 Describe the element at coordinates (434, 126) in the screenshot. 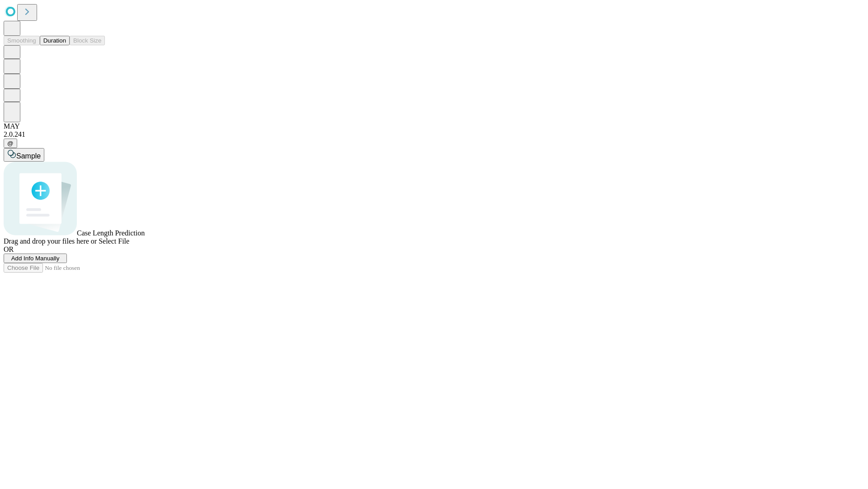

I see `div: MAY` at that location.